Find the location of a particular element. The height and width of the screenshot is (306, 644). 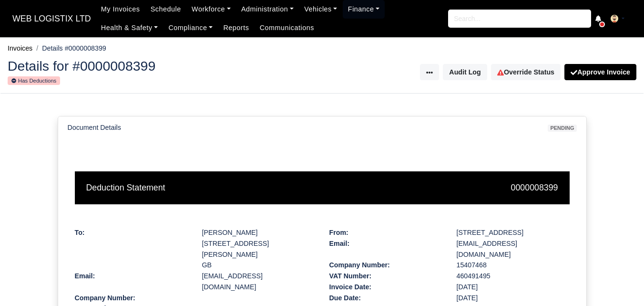

a: Invoices is located at coordinates (20, 49).